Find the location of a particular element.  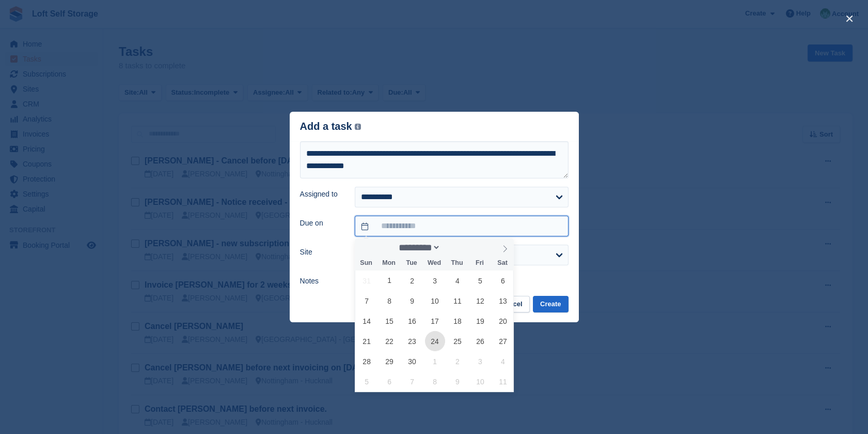

span: September 22, 2025 is located at coordinates (390, 341).